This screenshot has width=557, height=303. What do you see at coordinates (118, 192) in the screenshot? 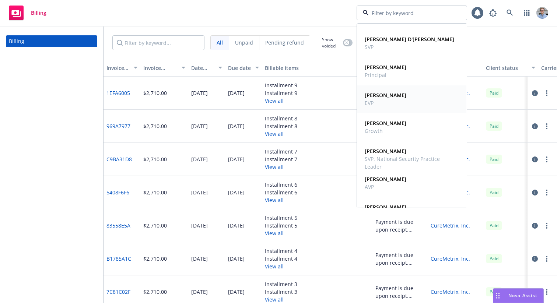
I see `a: 5408F6F6` at bounding box center [118, 192].